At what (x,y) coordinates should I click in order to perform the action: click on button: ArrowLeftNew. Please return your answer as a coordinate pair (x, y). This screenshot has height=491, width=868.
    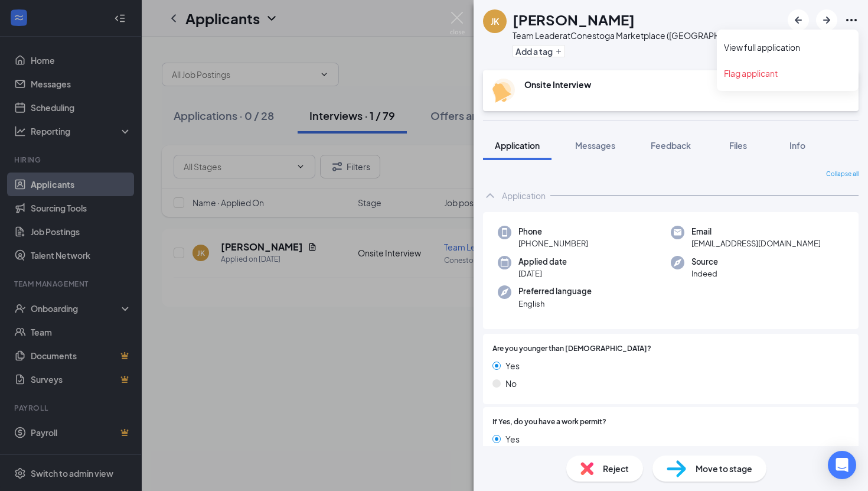
    Looking at the image, I should click on (798, 20).